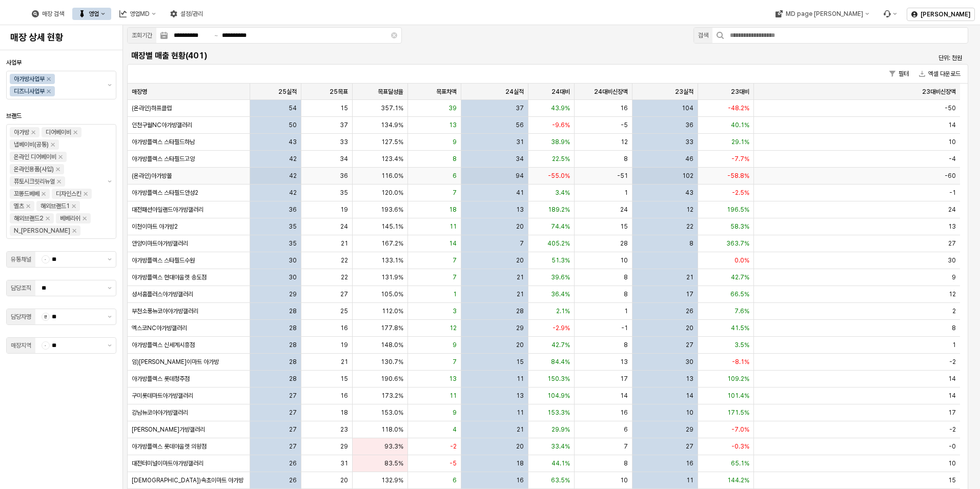  I want to click on span: 134.9%, so click(392, 125).